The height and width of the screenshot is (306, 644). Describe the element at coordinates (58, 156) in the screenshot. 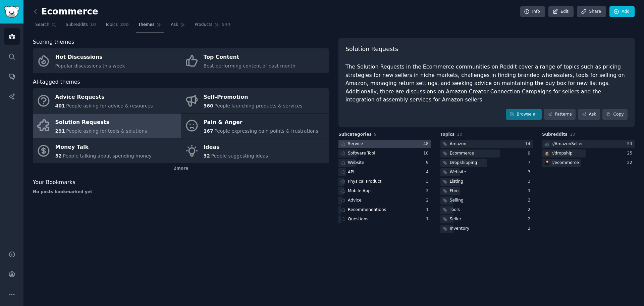

I see `span: 52` at that location.